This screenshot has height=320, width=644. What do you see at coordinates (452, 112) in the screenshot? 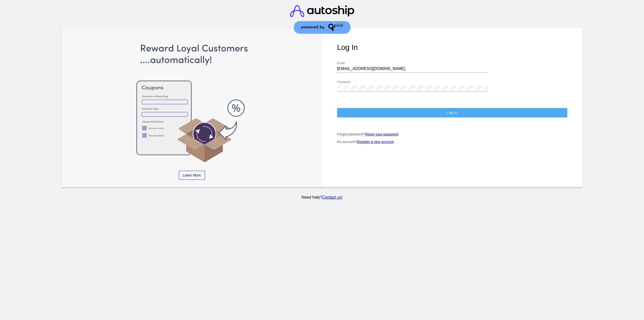
I see `span: Log In` at bounding box center [452, 112].